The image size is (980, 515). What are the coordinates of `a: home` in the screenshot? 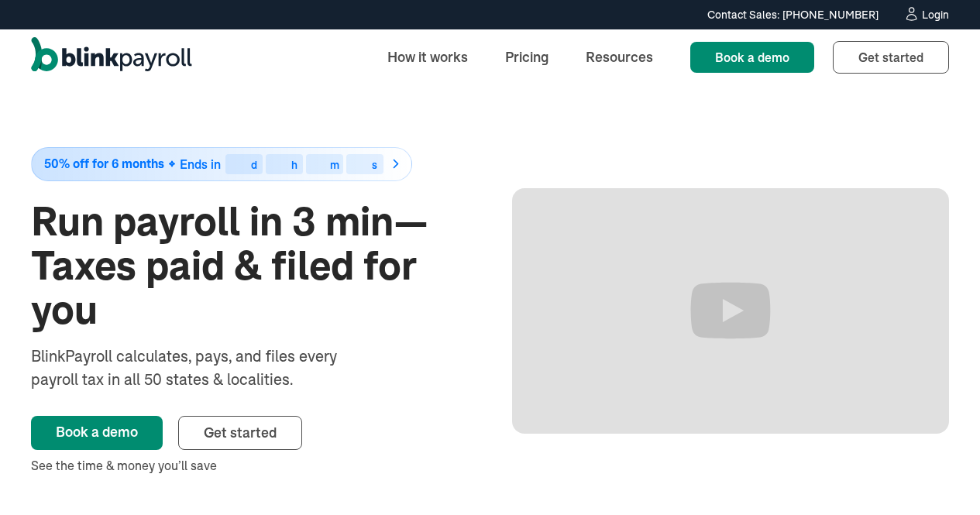 It's located at (112, 57).